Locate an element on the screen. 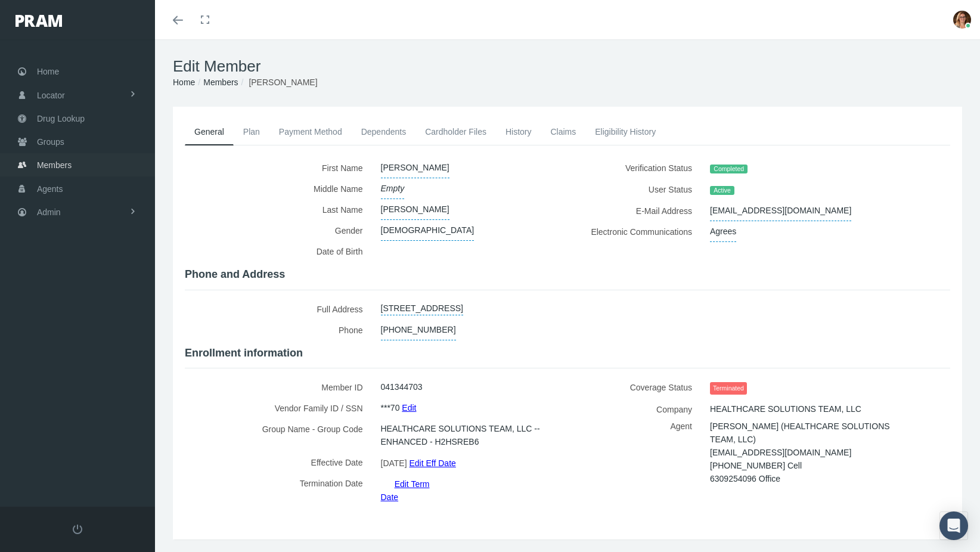  span: Agents is located at coordinates (50, 189).